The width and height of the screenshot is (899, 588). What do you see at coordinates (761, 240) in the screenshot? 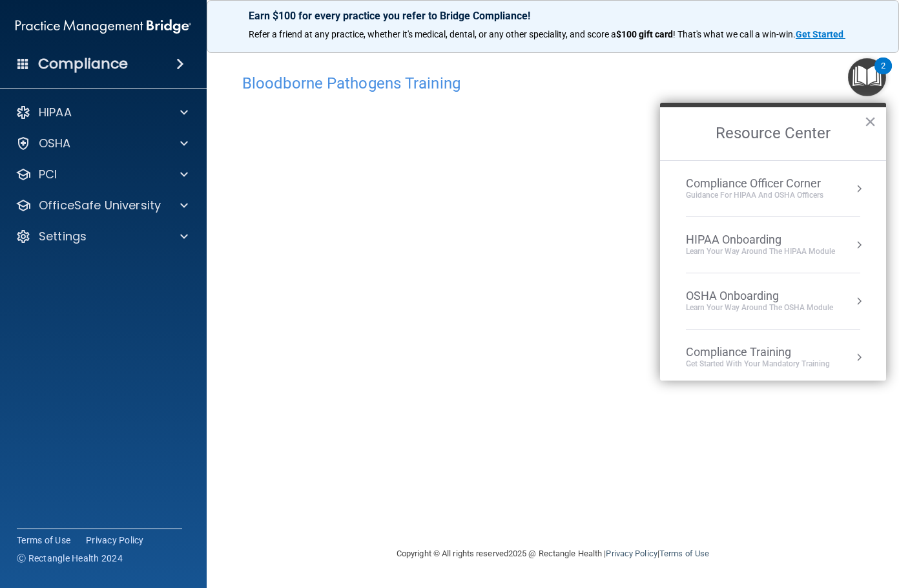
I see `div: HIPAA Onboarding` at bounding box center [761, 240].